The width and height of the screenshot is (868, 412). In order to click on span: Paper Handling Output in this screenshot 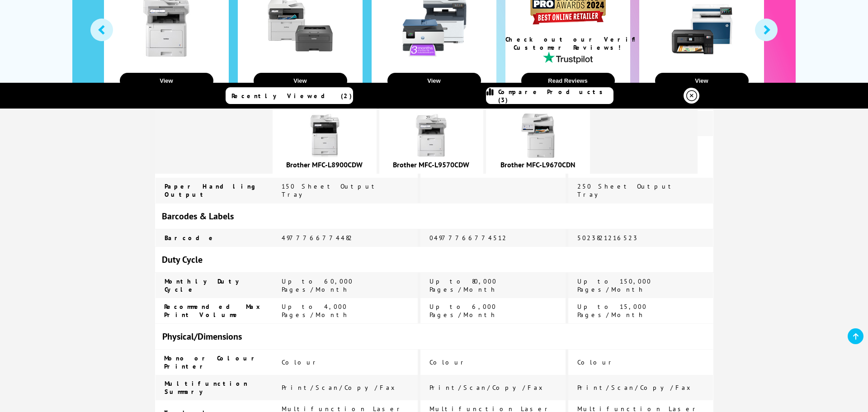, I will do `click(211, 190)`.